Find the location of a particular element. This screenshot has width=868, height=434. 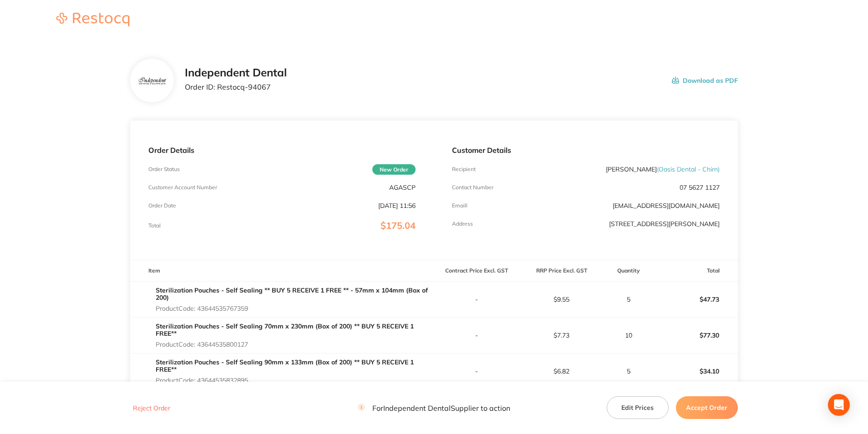

p: $77.30 is located at coordinates (695, 335).